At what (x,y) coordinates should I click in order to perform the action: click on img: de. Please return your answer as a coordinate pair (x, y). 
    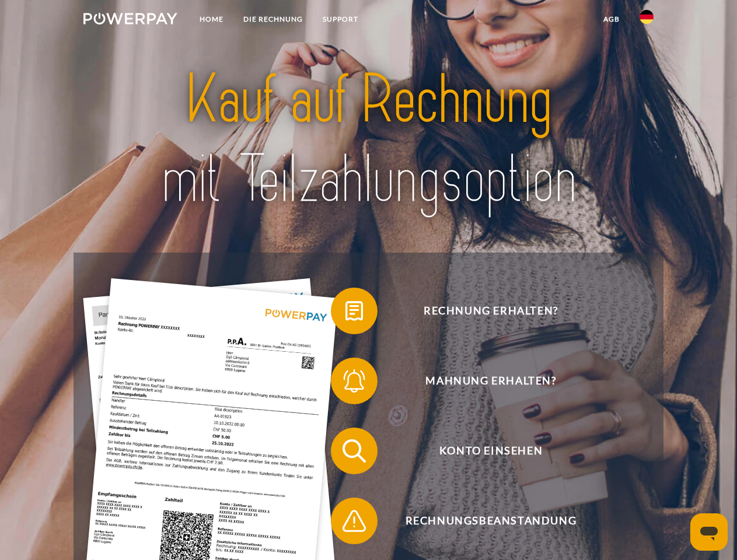
    Looking at the image, I should click on (647, 17).